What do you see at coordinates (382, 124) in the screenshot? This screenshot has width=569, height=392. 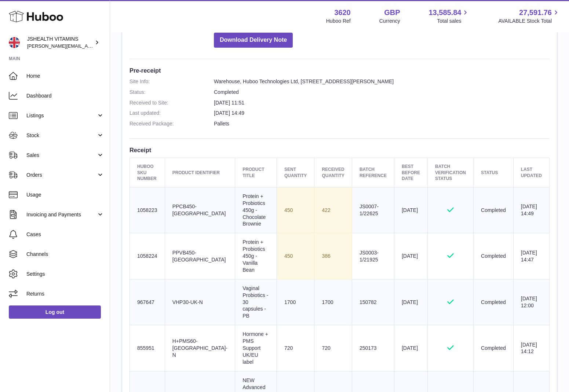 I see `dd: Pallets` at bounding box center [382, 124].